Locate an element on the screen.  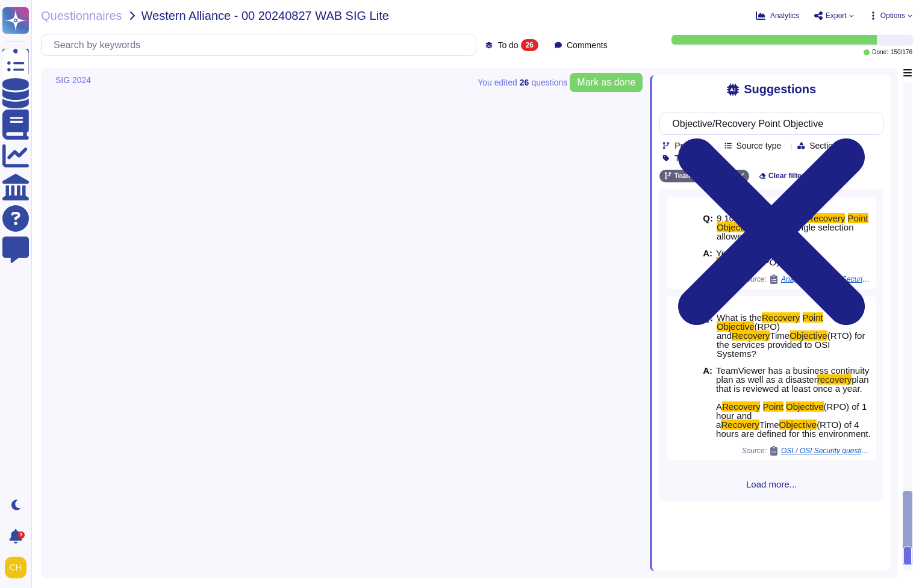
span: 150 / 176 is located at coordinates (901, 52).